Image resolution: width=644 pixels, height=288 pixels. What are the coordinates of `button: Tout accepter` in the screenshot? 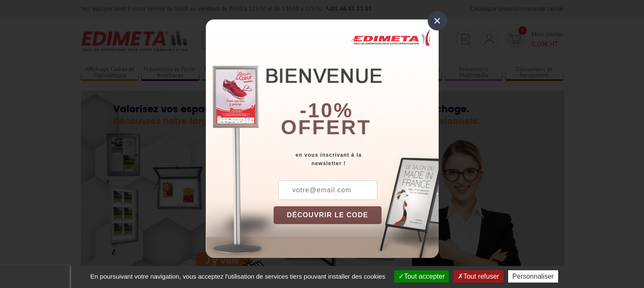 It's located at (422, 276).